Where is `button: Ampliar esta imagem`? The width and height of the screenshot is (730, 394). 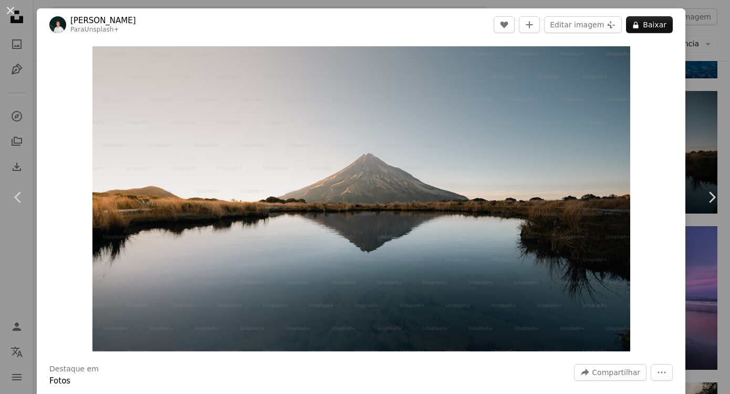 button: Ampliar esta imagem is located at coordinates (361, 199).